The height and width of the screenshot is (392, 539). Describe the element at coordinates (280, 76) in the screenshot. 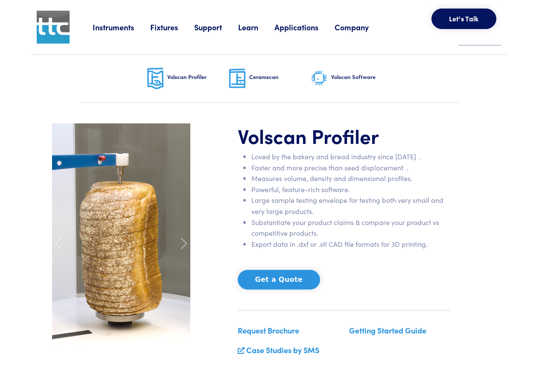

I see `h6: Ceramscan` at that location.